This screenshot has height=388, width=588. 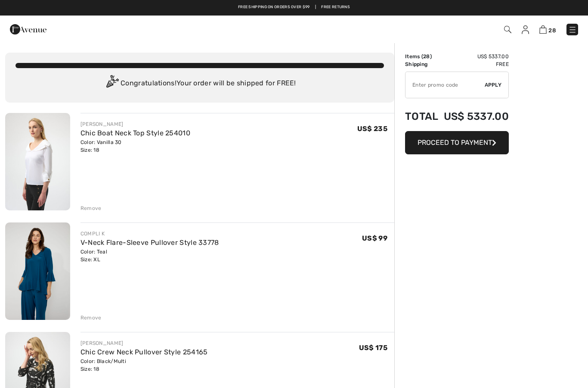 What do you see at coordinates (150, 234) in the screenshot?
I see `div: COMPLI K` at bounding box center [150, 234].